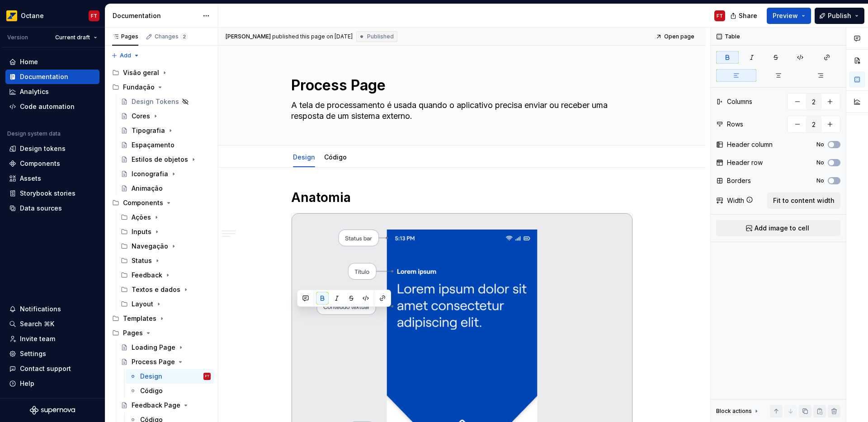 The width and height of the screenshot is (868, 422). What do you see at coordinates (76, 38) in the screenshot?
I see `button: Current draft` at bounding box center [76, 38].